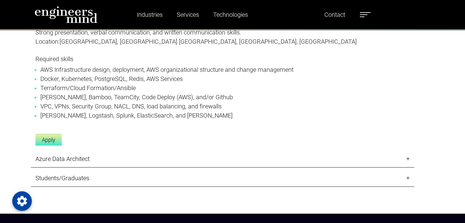 The image size is (465, 223). I want to click on li: VPC, VPNs, Security Group, NACL, DNS, load balancing, and firewalls, so click(223, 106).